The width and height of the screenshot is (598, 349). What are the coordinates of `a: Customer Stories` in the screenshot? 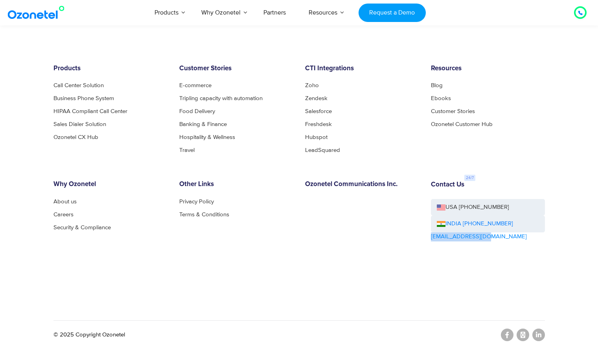 It's located at (453, 111).